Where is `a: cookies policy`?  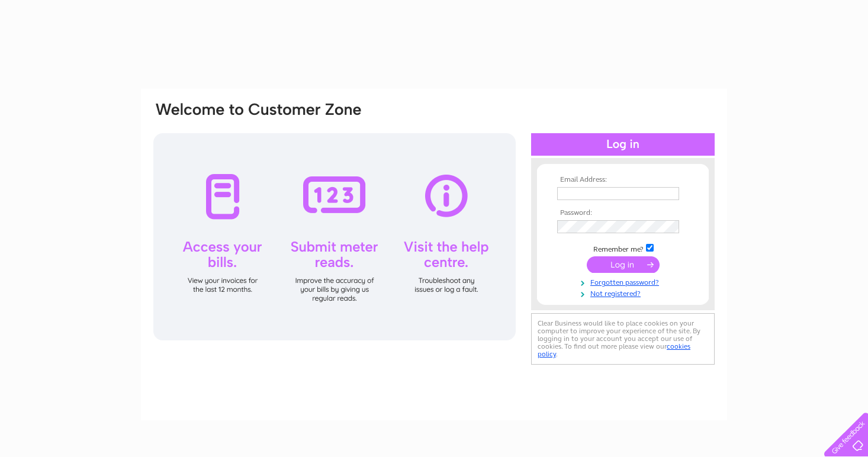
a: cookies policy is located at coordinates (614, 350).